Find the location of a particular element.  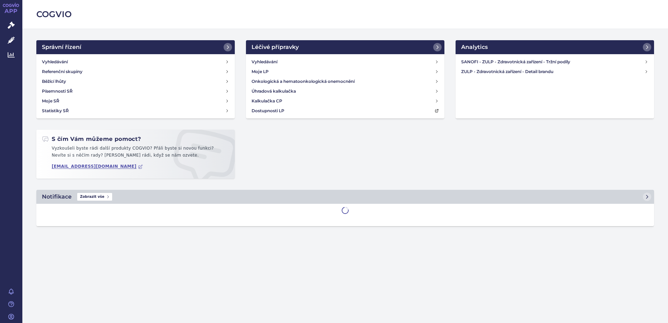

h4: Onkologická a hematoonkologická onemocnění is located at coordinates (303, 81).